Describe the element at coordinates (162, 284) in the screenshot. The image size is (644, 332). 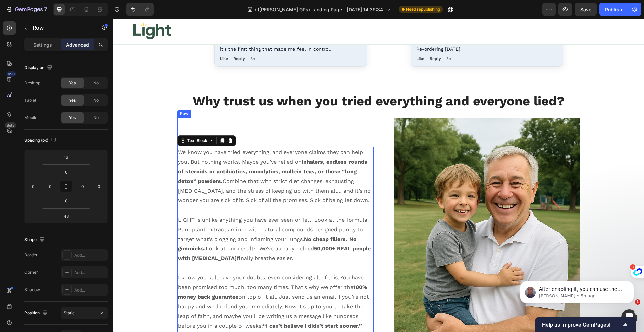
I see `p: I know you still have your doubts, even considering all of this. You have been promised too much,...` at that location.